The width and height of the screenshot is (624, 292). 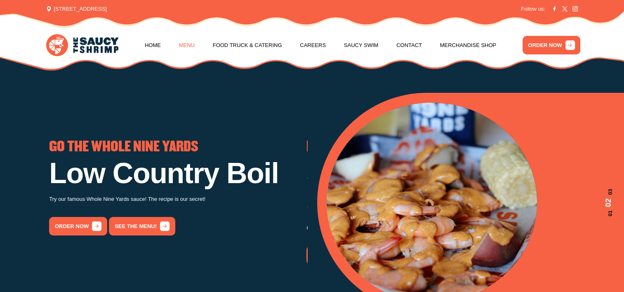 What do you see at coordinates (608, 213) in the screenshot?
I see `span: 01` at bounding box center [608, 213].